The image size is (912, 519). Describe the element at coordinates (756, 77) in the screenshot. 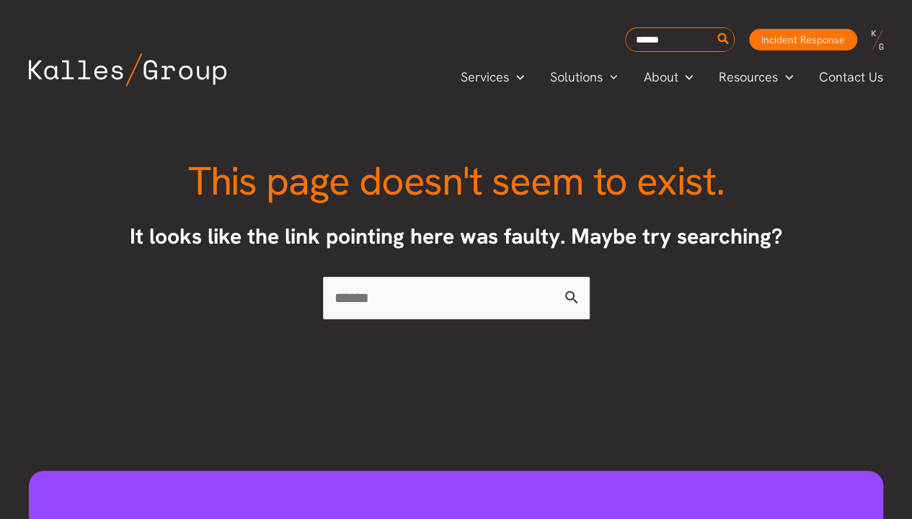

I see `a: ResourcesMenu Toggle` at that location.